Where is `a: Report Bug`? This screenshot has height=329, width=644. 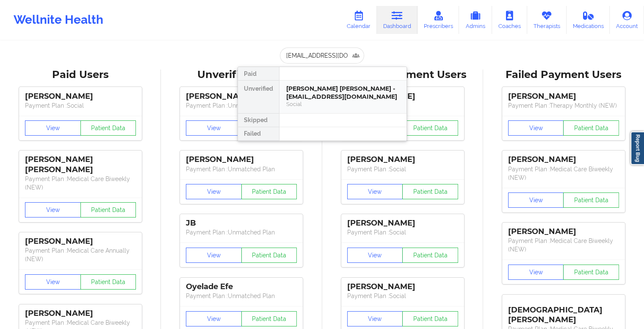
a: Report Bug is located at coordinates (637, 148).